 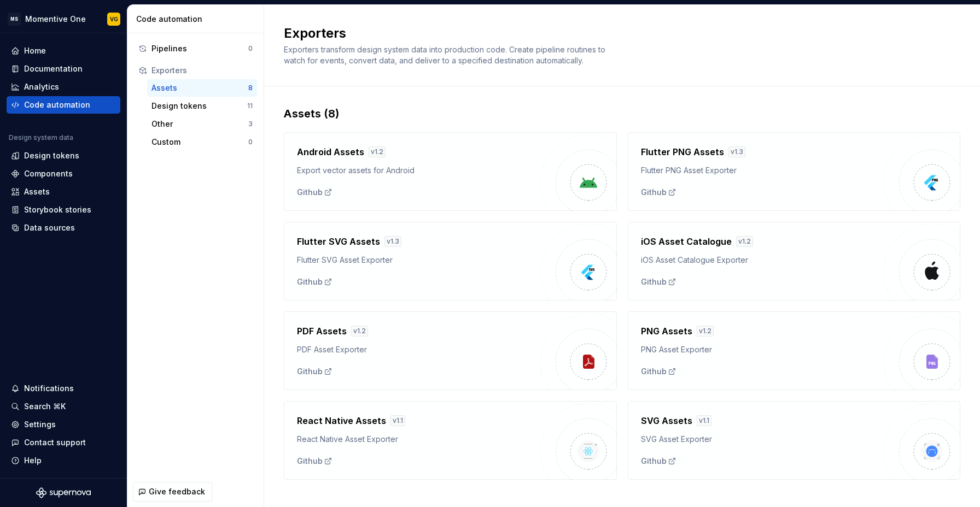 What do you see at coordinates (63, 460) in the screenshot?
I see `button: Help` at bounding box center [63, 460].